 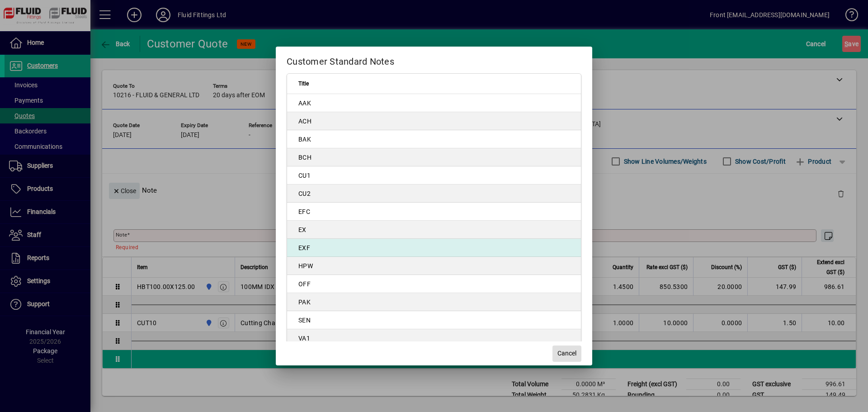 I want to click on h2: Customer Standard Notes, so click(x=434, y=60).